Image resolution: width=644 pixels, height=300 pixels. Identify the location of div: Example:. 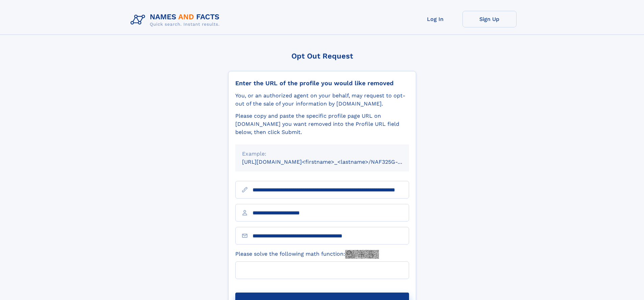
(322, 154).